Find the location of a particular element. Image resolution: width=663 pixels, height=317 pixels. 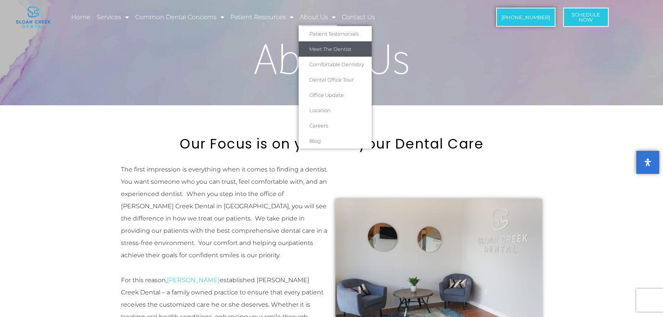

a: Location is located at coordinates (335, 110).